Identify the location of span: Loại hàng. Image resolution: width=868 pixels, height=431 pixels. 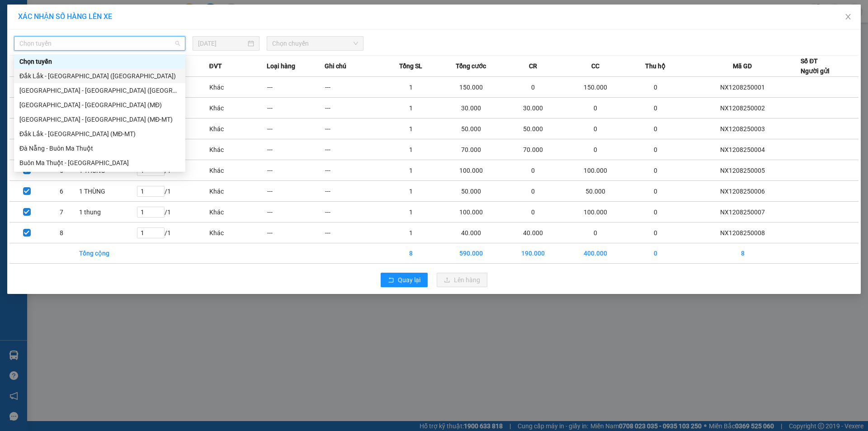
(281, 66).